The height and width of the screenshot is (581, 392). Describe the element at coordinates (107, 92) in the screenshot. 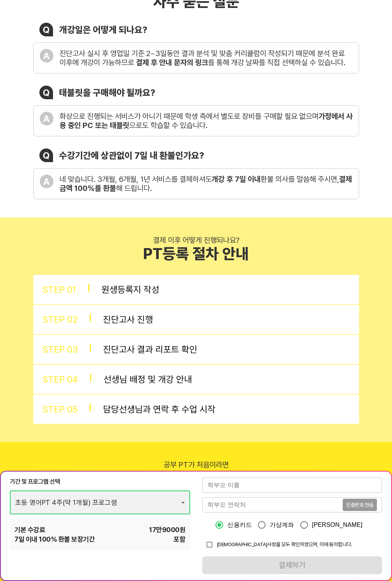

I see `div: 태블릿을 구매해야 될까요?` at that location.